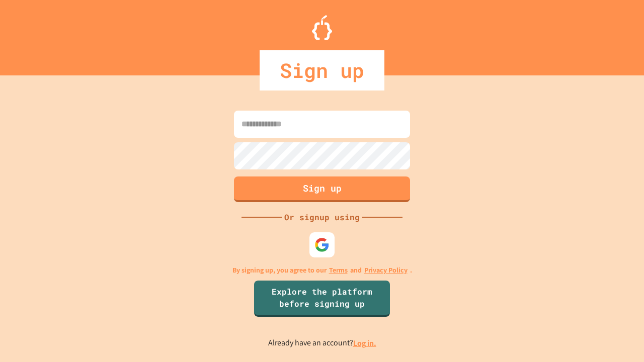  Describe the element at coordinates (322, 217) in the screenshot. I see `div: Or signup using` at that location.